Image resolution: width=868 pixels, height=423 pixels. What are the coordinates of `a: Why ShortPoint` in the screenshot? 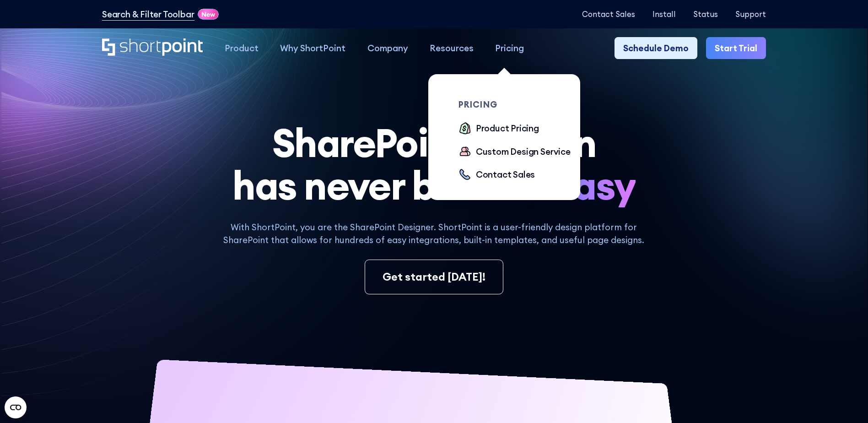 It's located at (313, 48).